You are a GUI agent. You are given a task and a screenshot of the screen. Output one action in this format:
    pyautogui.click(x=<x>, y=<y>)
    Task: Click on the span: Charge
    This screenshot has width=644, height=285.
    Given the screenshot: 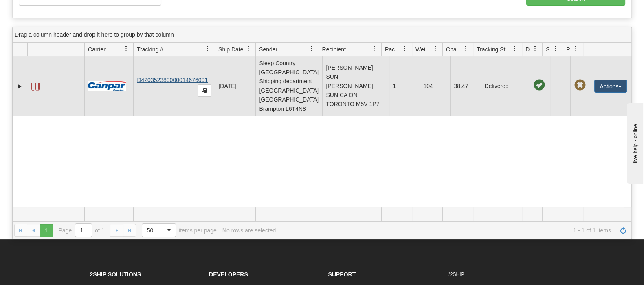 What is the action you would take?
    pyautogui.click(x=454, y=49)
    